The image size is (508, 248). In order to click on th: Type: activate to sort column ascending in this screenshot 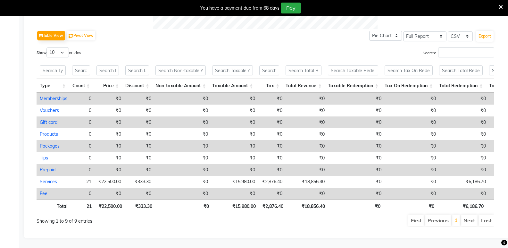, I will do `click(53, 86)`.